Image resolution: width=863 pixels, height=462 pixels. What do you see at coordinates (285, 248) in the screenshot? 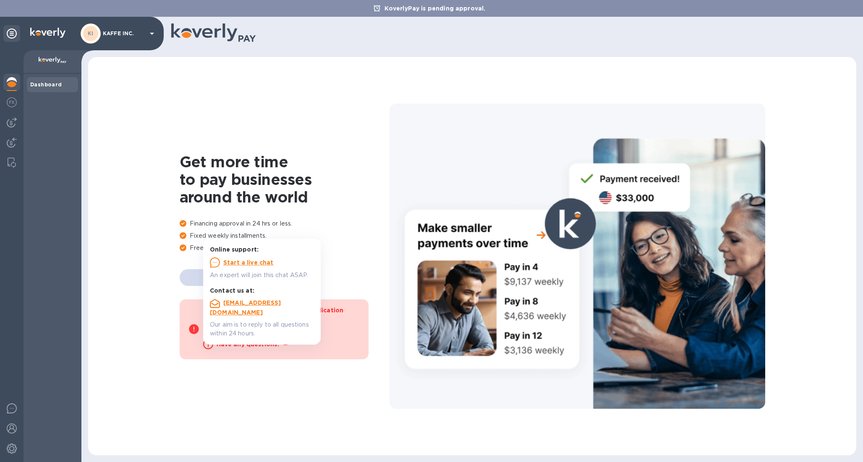
I see `p: Free terms management.` at bounding box center [285, 248].